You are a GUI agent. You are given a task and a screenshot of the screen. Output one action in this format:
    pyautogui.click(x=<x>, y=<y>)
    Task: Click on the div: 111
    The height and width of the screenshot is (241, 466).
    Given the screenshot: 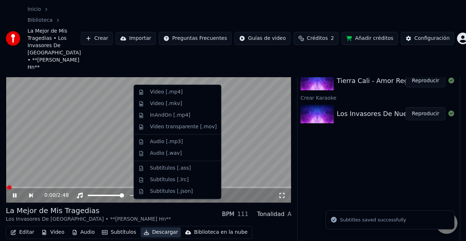 What is the action you would take?
    pyautogui.click(x=243, y=214)
    